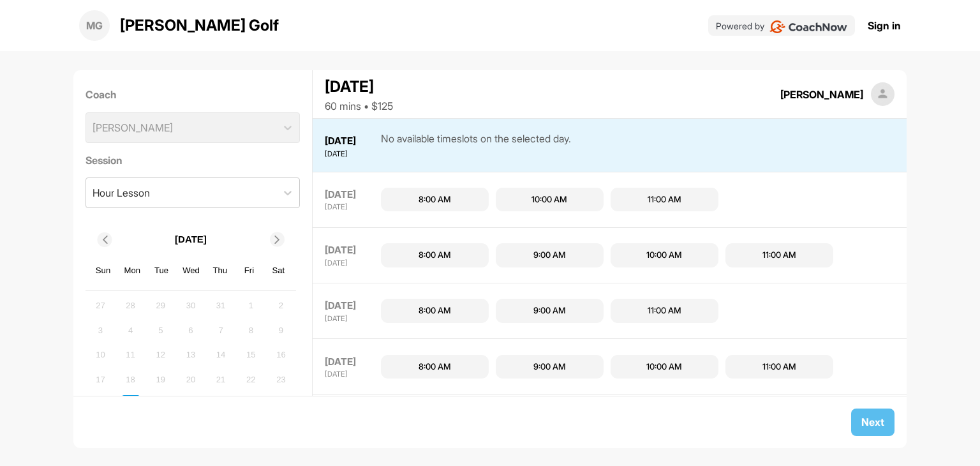 This screenshot has height=466, width=980. I want to click on div: Choose Tuesday, August 26th, 2025, so click(161, 405).